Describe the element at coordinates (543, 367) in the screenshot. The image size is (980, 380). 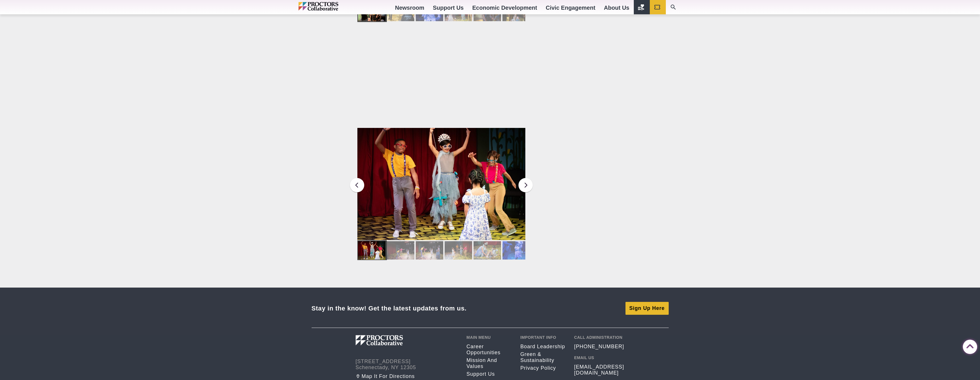
I see `a: Privacy policy` at that location.